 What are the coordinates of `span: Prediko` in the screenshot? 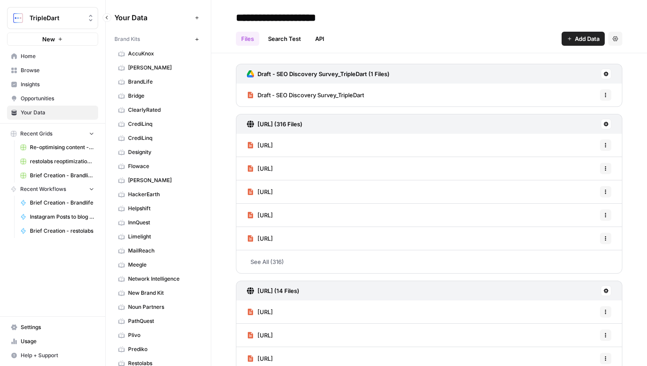 It's located at (163, 349).